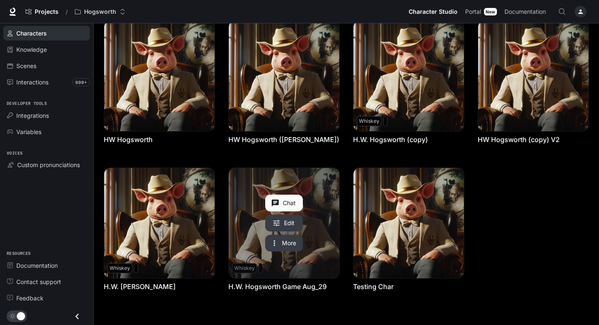 The height and width of the screenshot is (325, 599). What do you see at coordinates (46, 82) in the screenshot?
I see `a: Interactions` at bounding box center [46, 82].